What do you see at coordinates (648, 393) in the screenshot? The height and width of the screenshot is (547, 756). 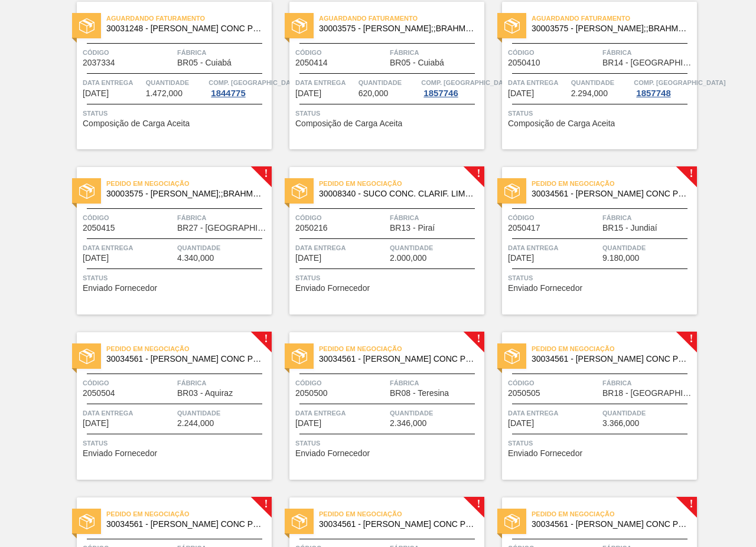 I see `span: BR18 - Pernambuco` at bounding box center [648, 393].